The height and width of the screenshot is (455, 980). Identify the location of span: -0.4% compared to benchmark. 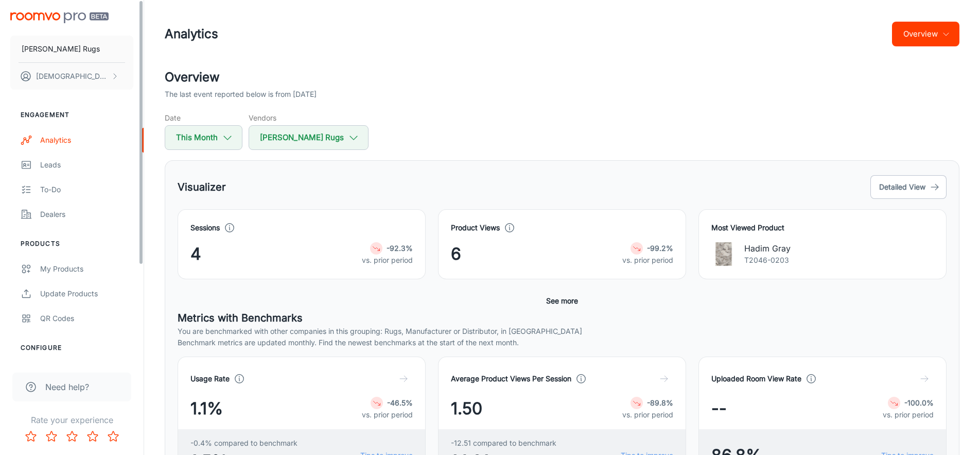
(244, 443).